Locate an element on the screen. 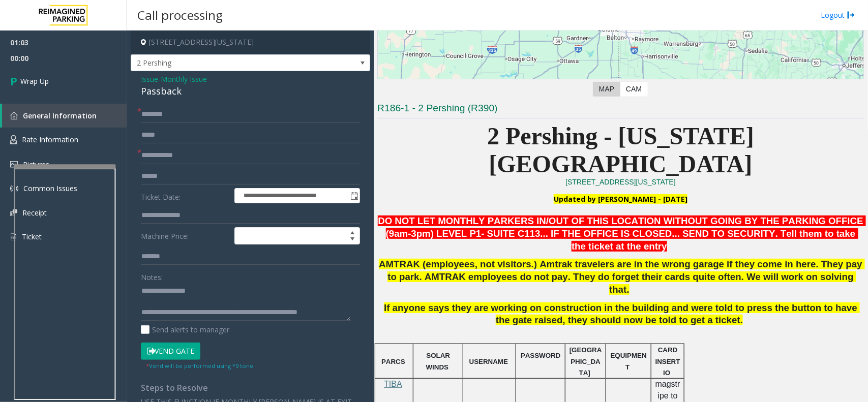 The height and width of the screenshot is (402, 868). label: CAM is located at coordinates (633, 89).